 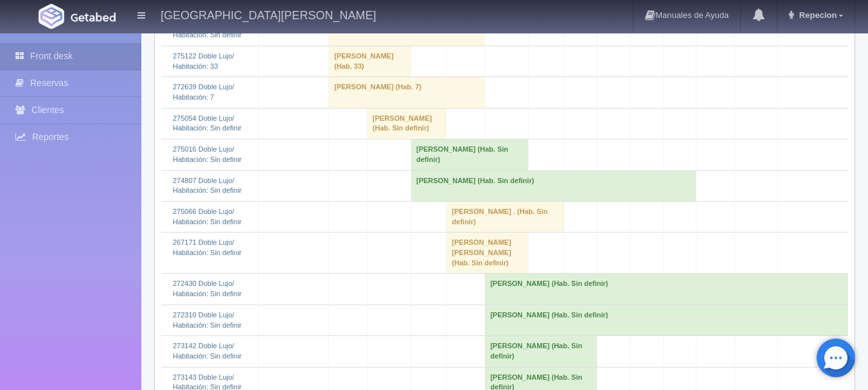 What do you see at coordinates (207, 351) in the screenshot?
I see `a: 273142 Doble Lujo/Habitación: Sin definir` at bounding box center [207, 351].